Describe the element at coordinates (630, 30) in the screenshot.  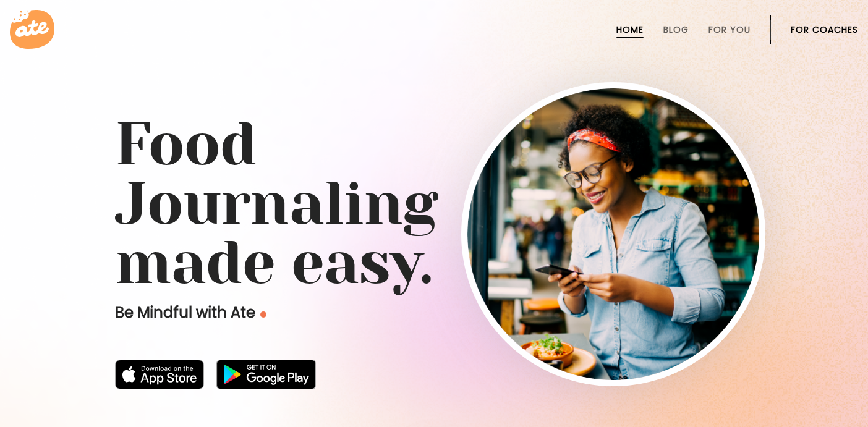
I see `a: Home` at that location.